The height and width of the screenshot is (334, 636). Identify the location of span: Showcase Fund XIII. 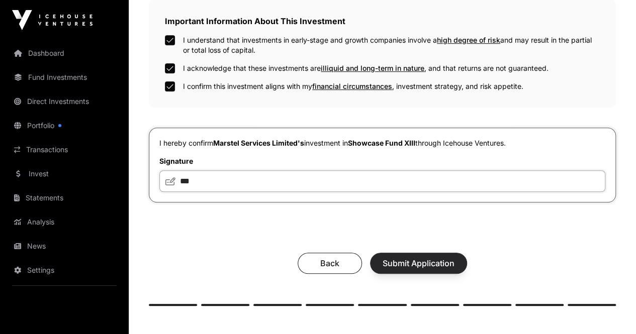
(381, 143).